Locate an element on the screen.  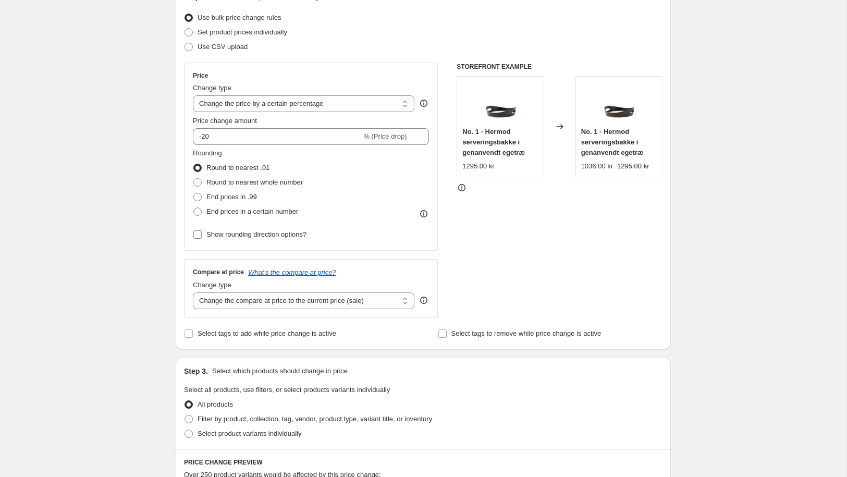
span: Set product prices individually is located at coordinates (242, 32).